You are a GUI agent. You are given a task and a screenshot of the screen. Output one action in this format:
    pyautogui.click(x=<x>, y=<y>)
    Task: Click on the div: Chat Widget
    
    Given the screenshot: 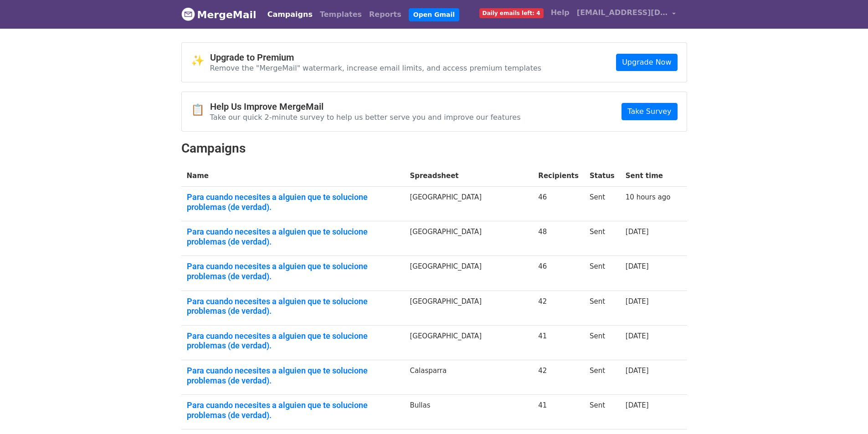 What is the action you would take?
    pyautogui.click(x=845, y=412)
    